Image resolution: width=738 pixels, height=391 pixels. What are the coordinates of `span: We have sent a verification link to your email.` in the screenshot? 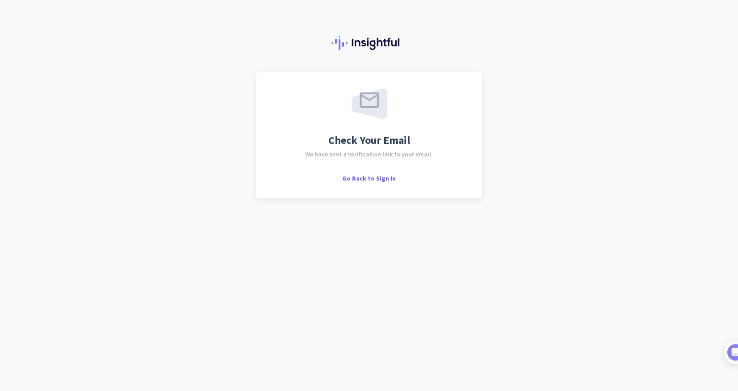 It's located at (369, 154).